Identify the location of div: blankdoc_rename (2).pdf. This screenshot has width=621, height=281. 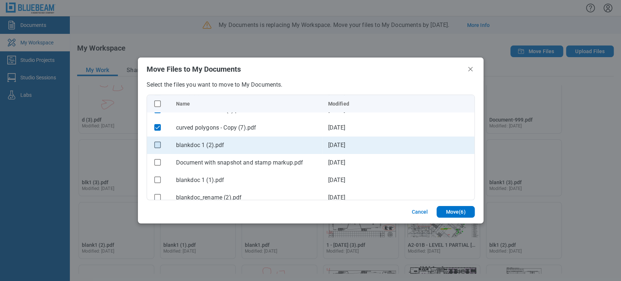
(246, 198).